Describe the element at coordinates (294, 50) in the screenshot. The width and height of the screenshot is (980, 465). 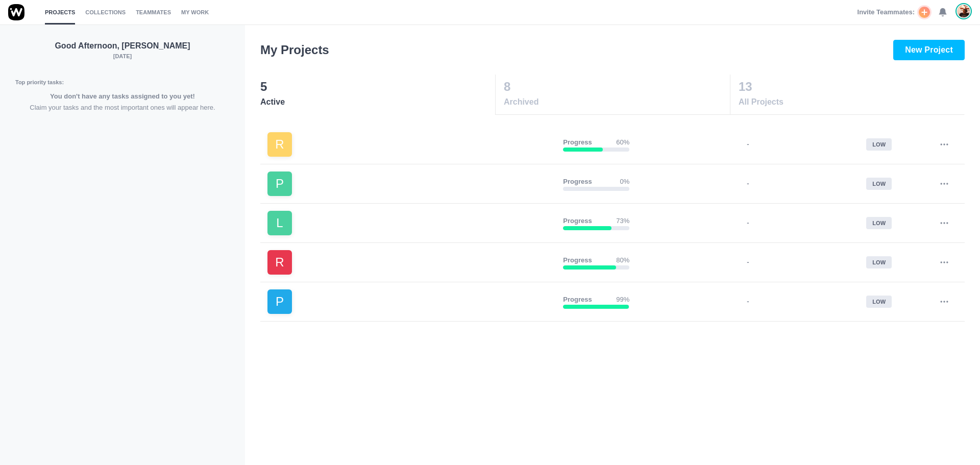
I see `h3: My Projects` at that location.